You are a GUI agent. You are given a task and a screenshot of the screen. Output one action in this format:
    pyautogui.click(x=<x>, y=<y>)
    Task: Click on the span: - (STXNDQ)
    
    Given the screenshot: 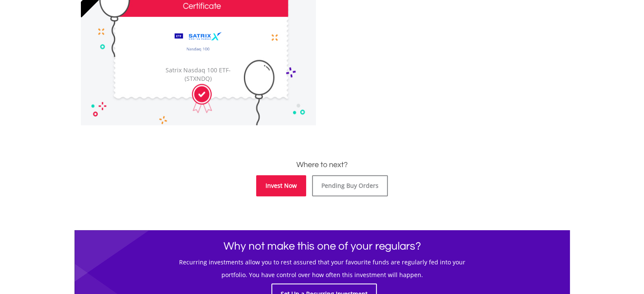 What is the action you would take?
    pyautogui.click(x=208, y=74)
    